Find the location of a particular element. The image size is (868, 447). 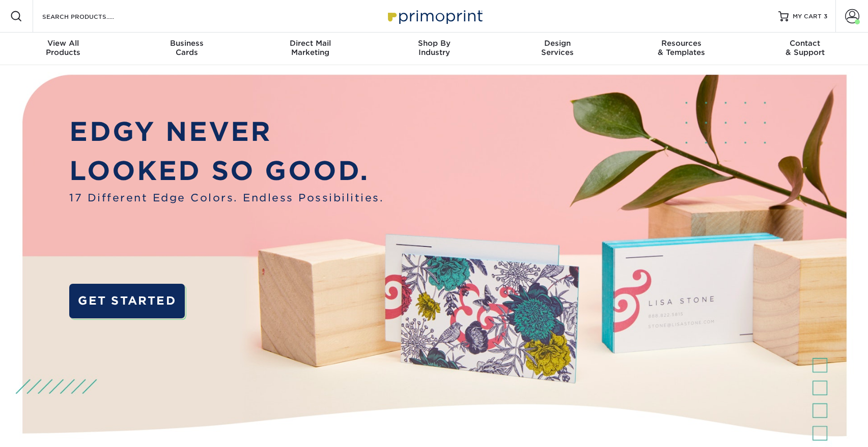

span: View All is located at coordinates (63, 43).